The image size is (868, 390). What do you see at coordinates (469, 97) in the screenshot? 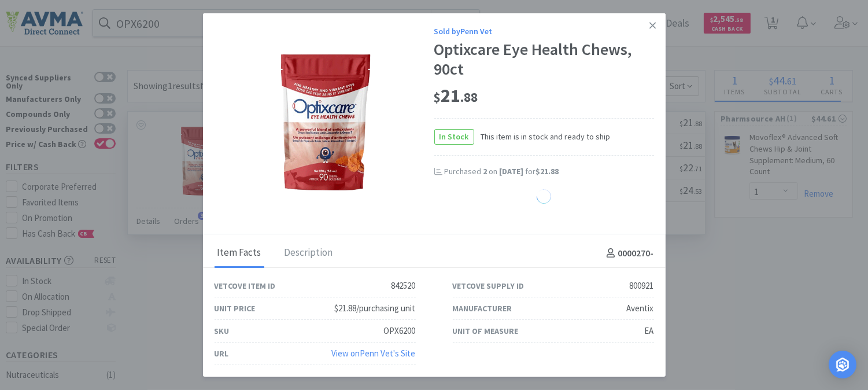
I see `span: . 88` at bounding box center [469, 97].